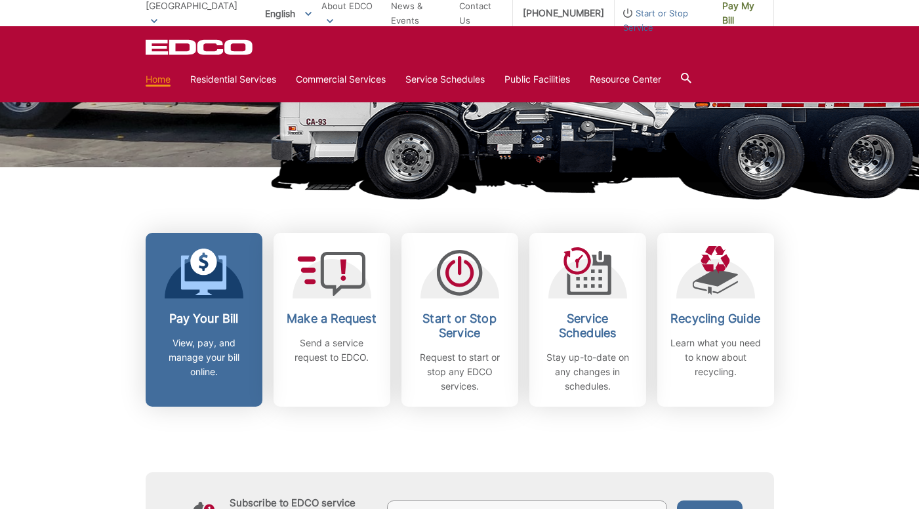  What do you see at coordinates (587, 372) in the screenshot?
I see `p: Stay up-to-date on any changes in schedules.` at bounding box center [587, 372].